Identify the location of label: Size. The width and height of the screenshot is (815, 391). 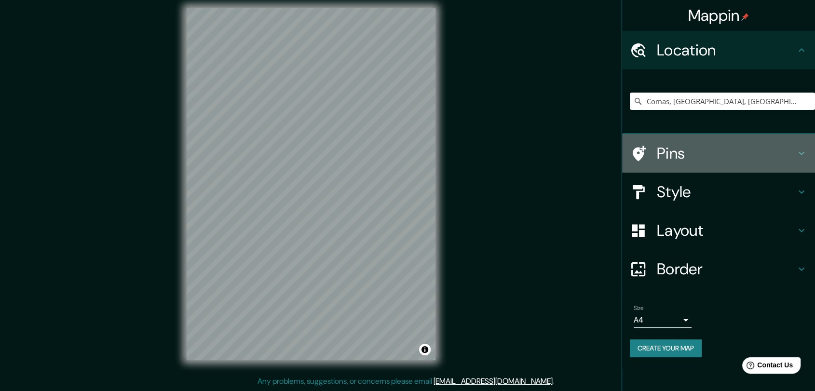
(638, 308).